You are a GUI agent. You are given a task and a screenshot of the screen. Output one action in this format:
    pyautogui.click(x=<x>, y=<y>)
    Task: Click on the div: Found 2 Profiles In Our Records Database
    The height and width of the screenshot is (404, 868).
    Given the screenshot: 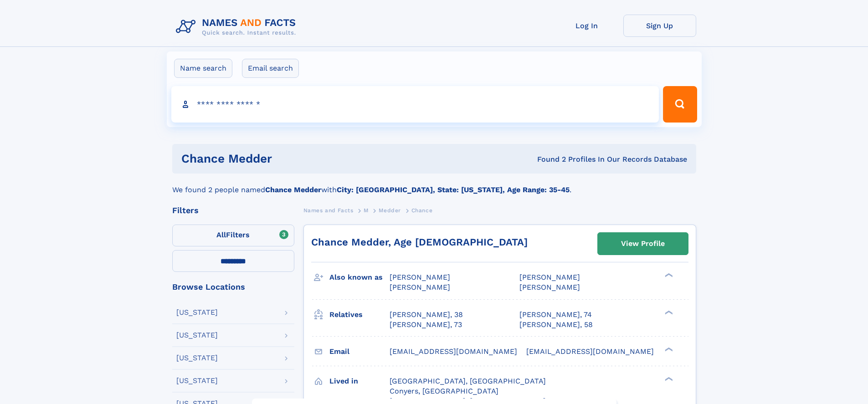 What is the action you would take?
    pyautogui.click(x=546, y=159)
    